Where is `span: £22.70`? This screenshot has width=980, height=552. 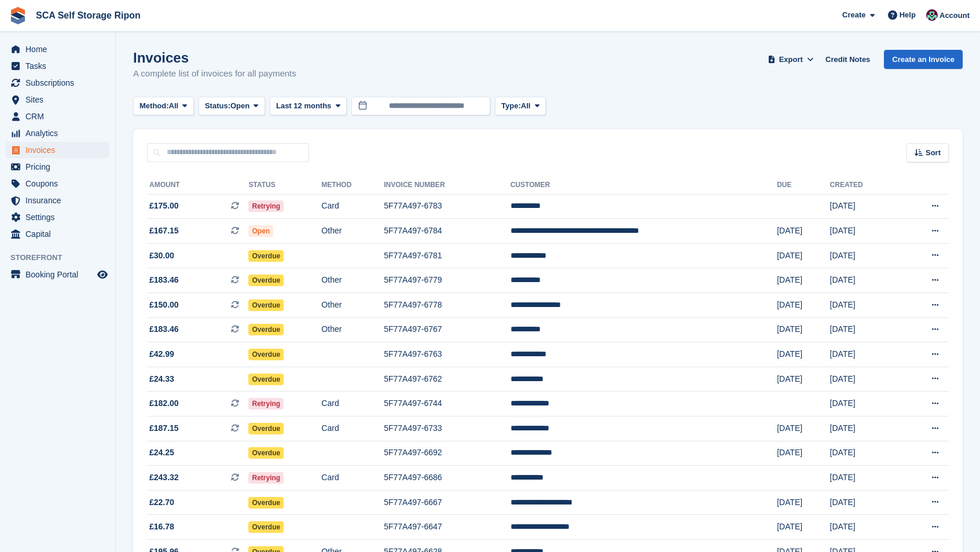
span: £22.70 is located at coordinates (161, 502).